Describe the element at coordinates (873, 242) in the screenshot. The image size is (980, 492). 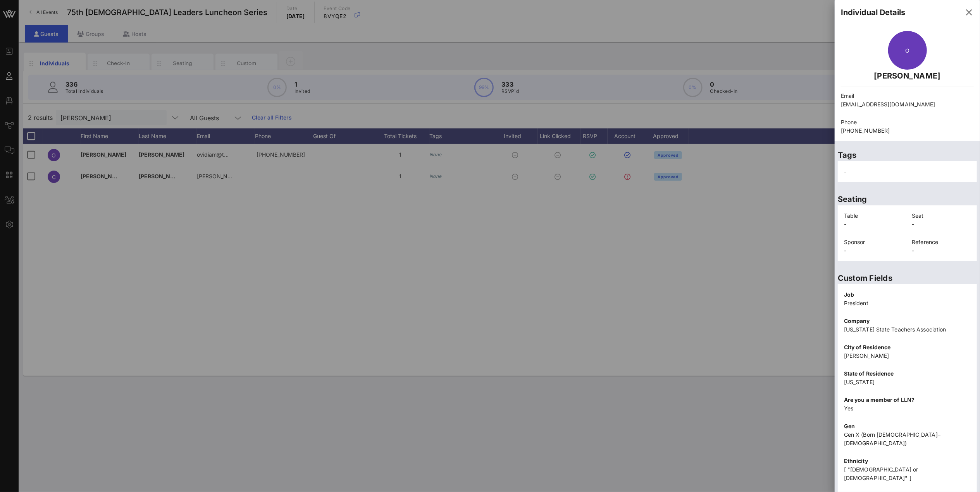
I see `p: Sponsor` at that location.